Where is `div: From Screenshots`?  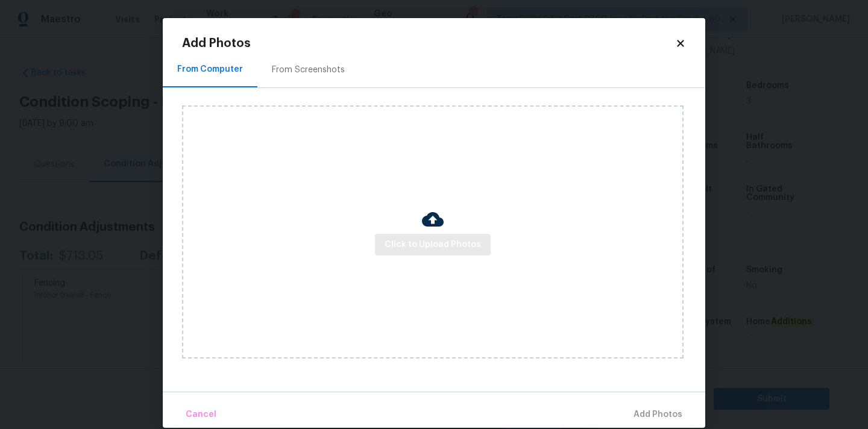 div: From Screenshots is located at coordinates (308, 70).